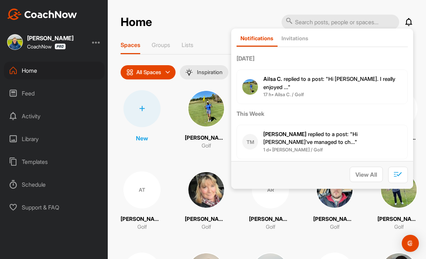  What do you see at coordinates (206, 109) in the screenshot?
I see `img: square_925995336ea6173cba2fb76e39906375.jpg` at bounding box center [206, 109].